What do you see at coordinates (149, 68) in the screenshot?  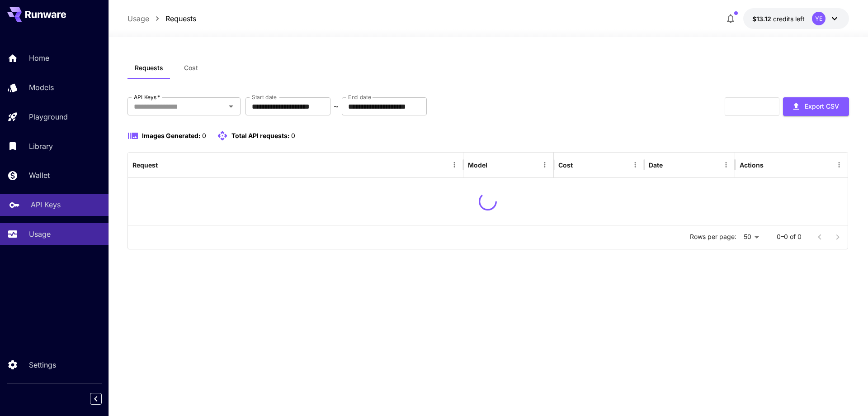 I see `span: Requests` at bounding box center [149, 68].